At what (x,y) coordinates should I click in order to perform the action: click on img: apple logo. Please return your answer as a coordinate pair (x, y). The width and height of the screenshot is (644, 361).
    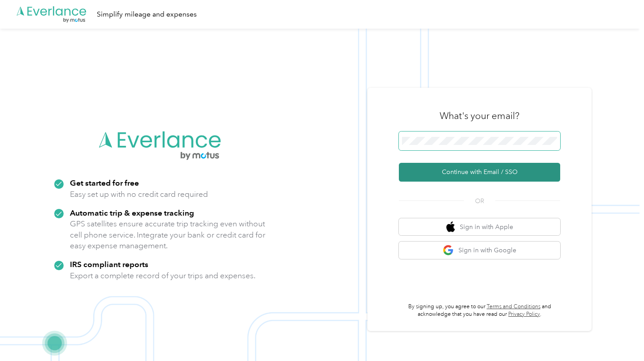
    Looking at the image, I should click on (451, 227).